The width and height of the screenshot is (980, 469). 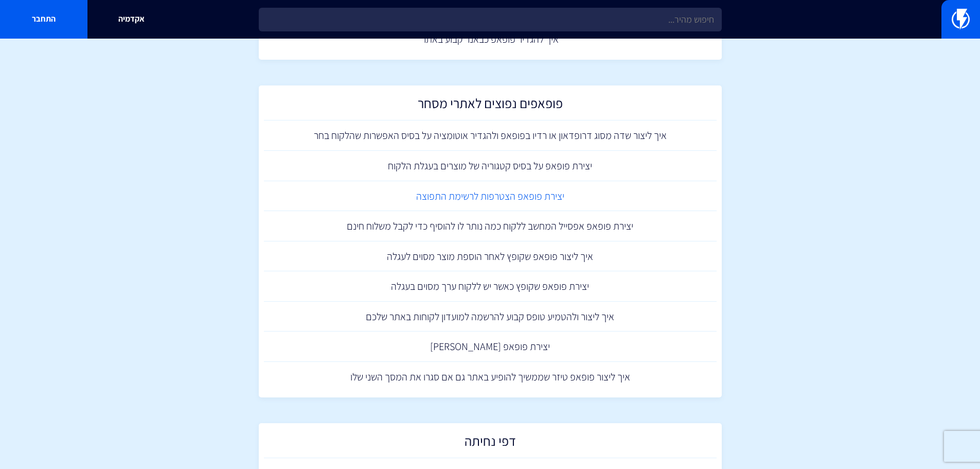 What do you see at coordinates (490, 444) in the screenshot?
I see `h2: דפי נחיתה` at bounding box center [490, 444].